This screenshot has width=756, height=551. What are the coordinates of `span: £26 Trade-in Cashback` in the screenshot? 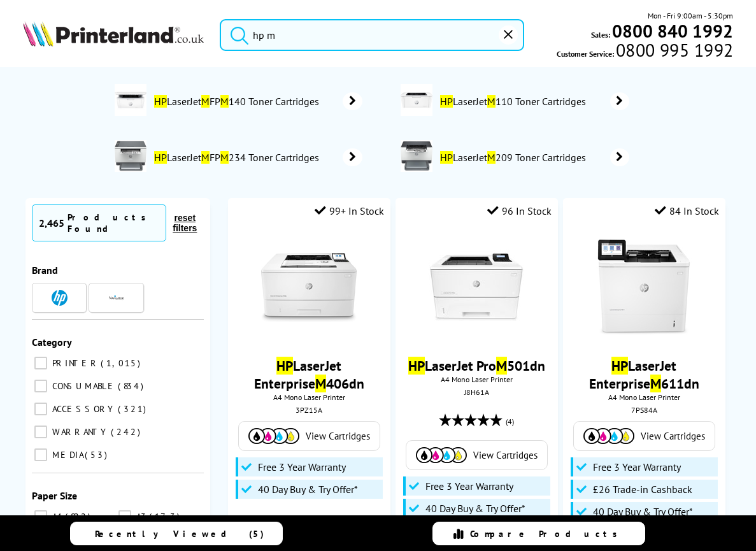 It's located at (642, 489).